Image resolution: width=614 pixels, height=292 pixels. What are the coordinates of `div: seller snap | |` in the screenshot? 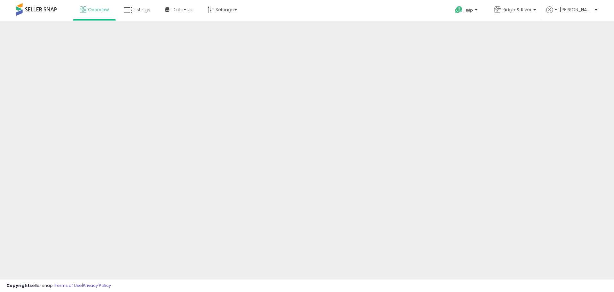 It's located at (59, 285).